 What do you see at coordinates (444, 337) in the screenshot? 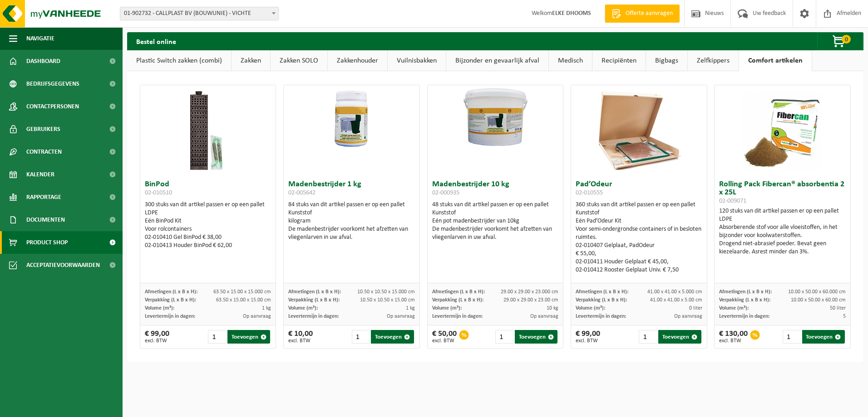
I see `div: € 50,00` at bounding box center [444, 337].